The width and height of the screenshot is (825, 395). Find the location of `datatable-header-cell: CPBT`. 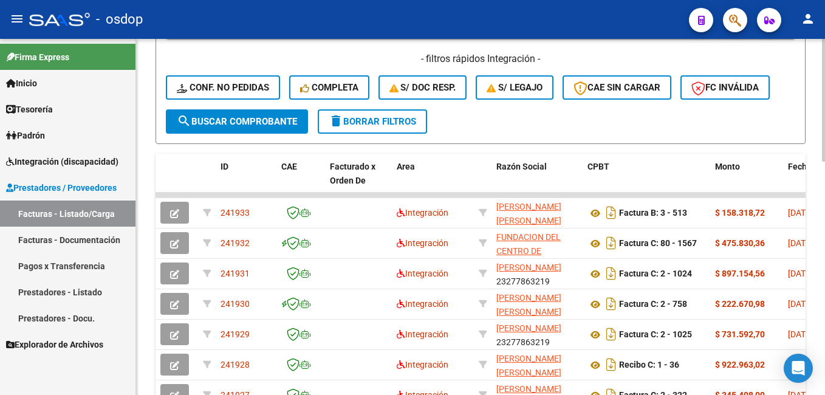

datatable-header-cell: CPBT is located at coordinates (646, 180).